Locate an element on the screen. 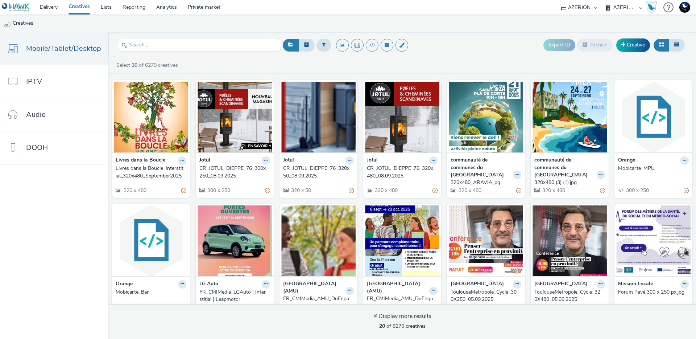  a: CR_JOTUL_DIEPPE_76_300x250_08.09.2025 is located at coordinates (235, 172).